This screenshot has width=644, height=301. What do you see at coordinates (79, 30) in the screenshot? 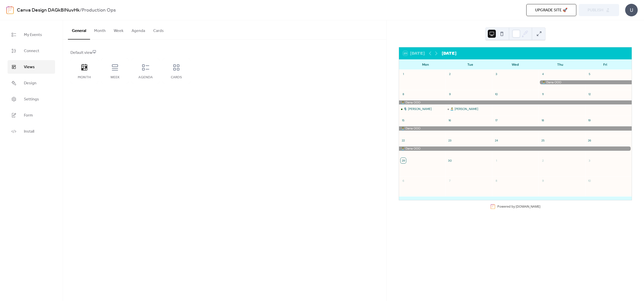
I see `button: General` at bounding box center [79, 30].